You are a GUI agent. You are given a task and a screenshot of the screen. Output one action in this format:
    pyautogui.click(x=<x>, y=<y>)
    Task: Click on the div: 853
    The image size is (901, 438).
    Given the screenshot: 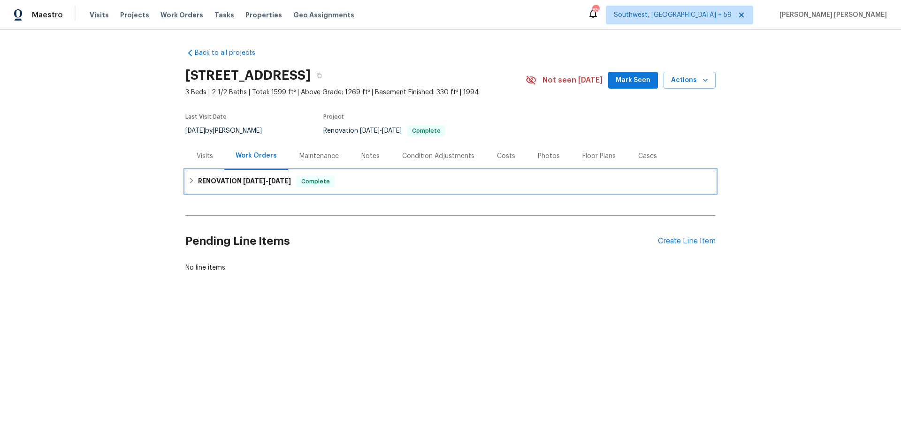 What is the action you would take?
    pyautogui.click(x=595, y=10)
    